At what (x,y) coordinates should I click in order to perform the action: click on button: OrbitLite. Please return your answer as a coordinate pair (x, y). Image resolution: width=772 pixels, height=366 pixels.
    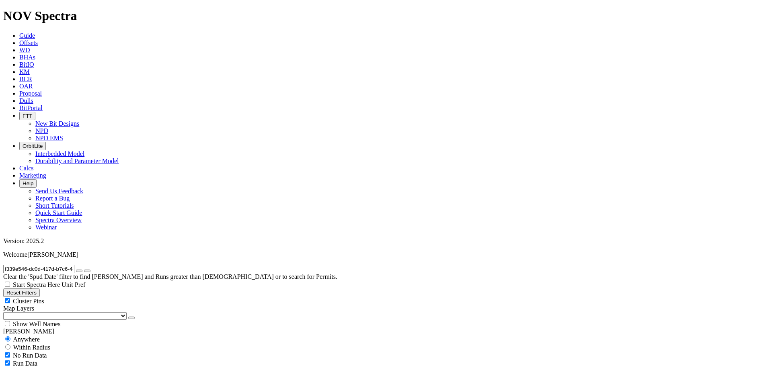
    Looking at the image, I should click on (33, 146).